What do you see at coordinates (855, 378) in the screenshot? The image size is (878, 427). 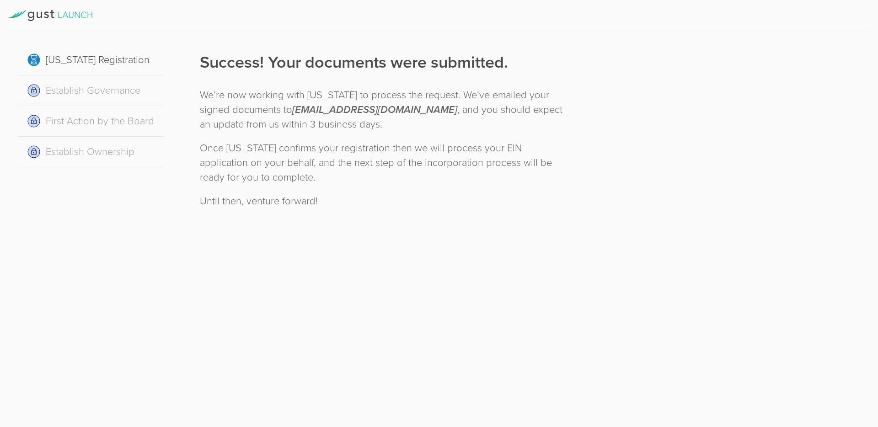 I see `div: Chat Widget` at bounding box center [855, 378].